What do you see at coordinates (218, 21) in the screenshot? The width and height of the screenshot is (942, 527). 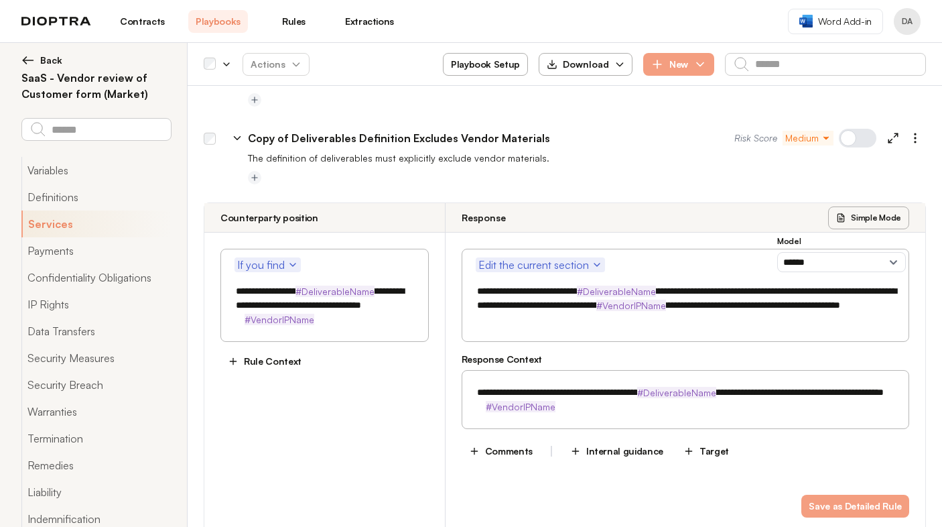 I see `a: Playbooks` at bounding box center [218, 21].